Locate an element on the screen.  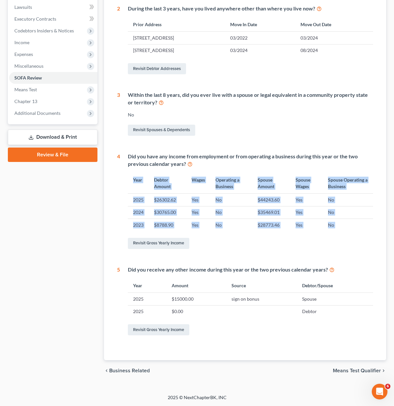
td: 2023 is located at coordinates (138, 225).